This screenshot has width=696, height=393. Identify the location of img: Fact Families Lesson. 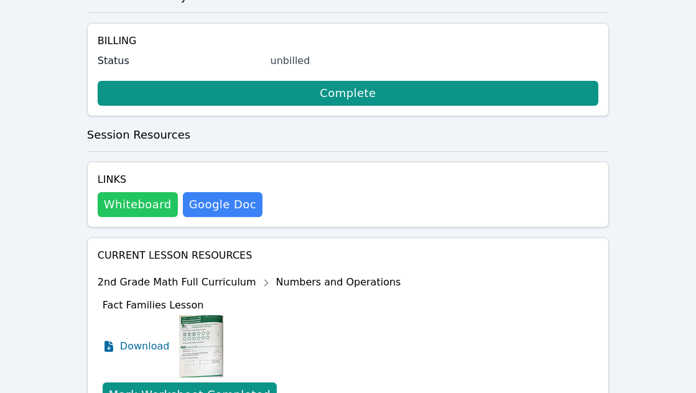
(201, 347).